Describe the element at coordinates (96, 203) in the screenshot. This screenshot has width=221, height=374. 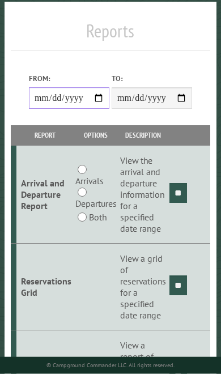
I see `label: Departures` at that location.